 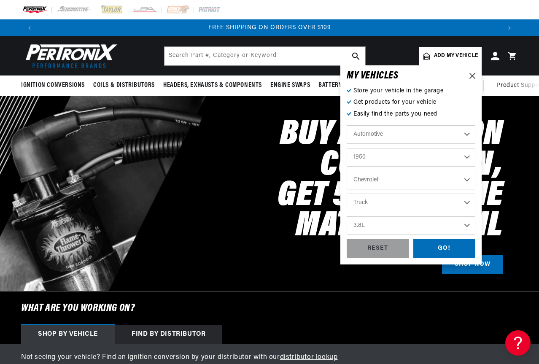 What do you see at coordinates (53, 85) in the screenshot?
I see `span: Ignition Conversions` at bounding box center [53, 85].